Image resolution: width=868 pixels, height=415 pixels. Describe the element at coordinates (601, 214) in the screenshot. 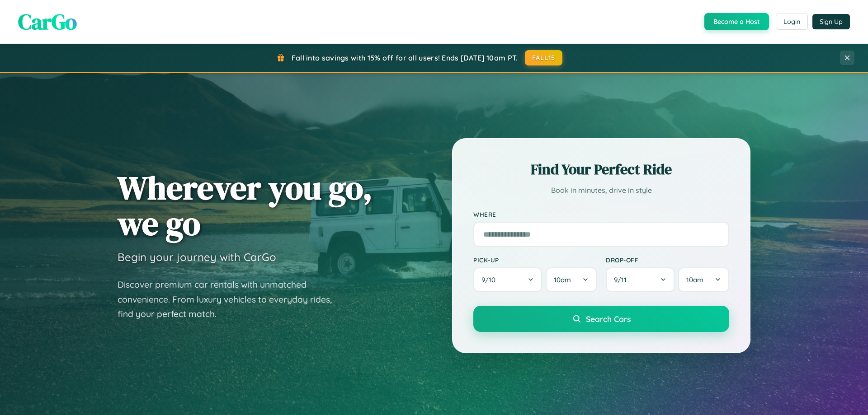

I see `label: Where` at that location.